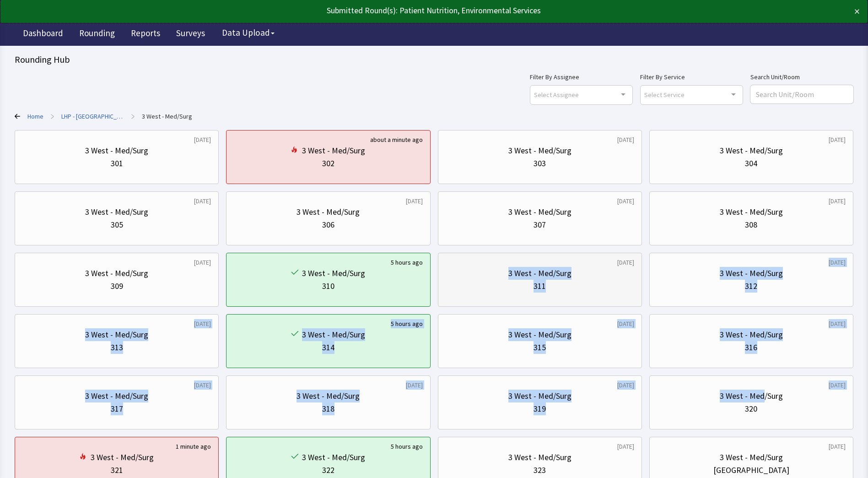 The width and height of the screenshot is (868, 478). What do you see at coordinates (92, 116) in the screenshot?
I see `a: LHP - Pascack Valley` at bounding box center [92, 116].